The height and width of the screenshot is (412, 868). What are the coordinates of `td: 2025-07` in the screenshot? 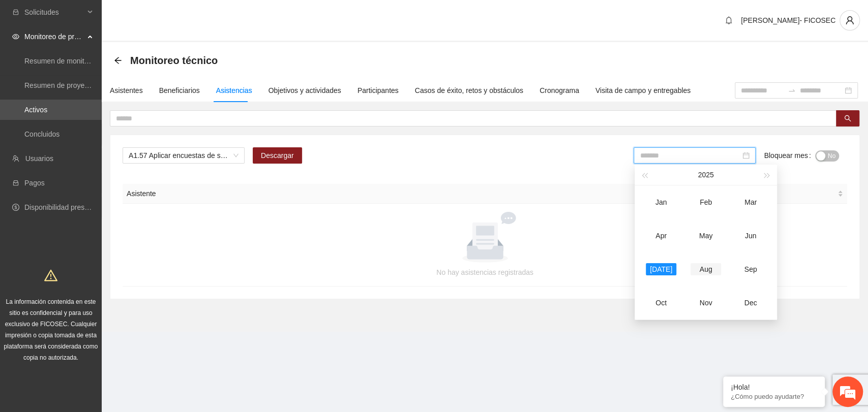 It's located at (661, 269).